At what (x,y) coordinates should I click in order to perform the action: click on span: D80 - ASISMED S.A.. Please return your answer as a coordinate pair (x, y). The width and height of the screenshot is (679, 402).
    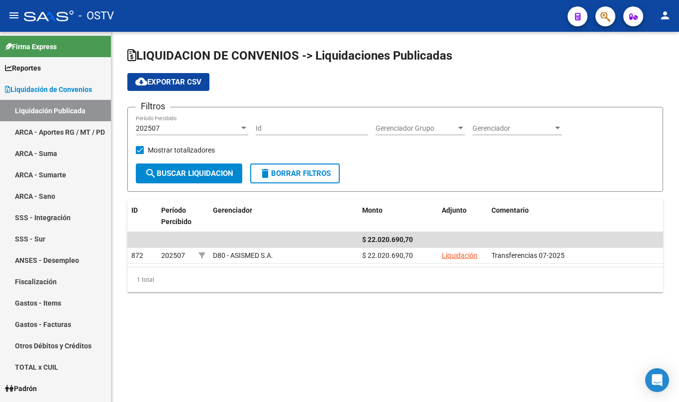
    Looking at the image, I should click on (243, 256).